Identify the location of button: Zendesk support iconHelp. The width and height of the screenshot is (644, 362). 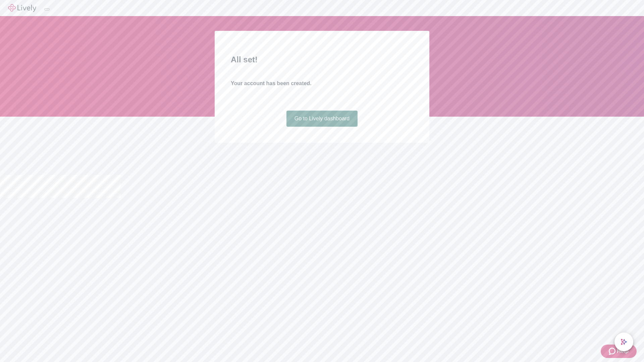
(619, 351).